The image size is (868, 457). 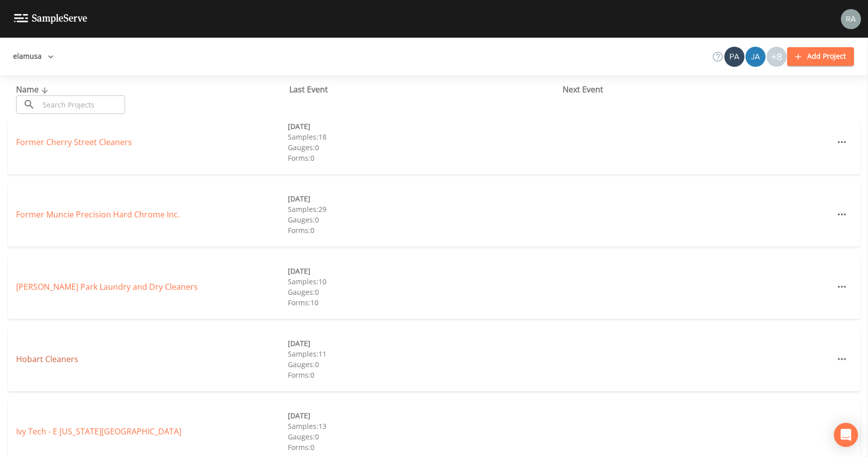 What do you see at coordinates (423, 426) in the screenshot?
I see `div: Samples: 13` at bounding box center [423, 426].